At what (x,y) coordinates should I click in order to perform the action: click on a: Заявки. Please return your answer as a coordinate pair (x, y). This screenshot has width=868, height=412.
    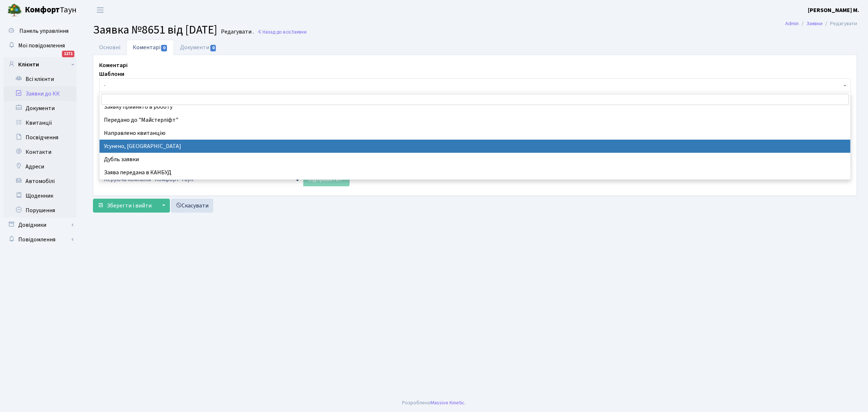
    Looking at the image, I should click on (815, 23).